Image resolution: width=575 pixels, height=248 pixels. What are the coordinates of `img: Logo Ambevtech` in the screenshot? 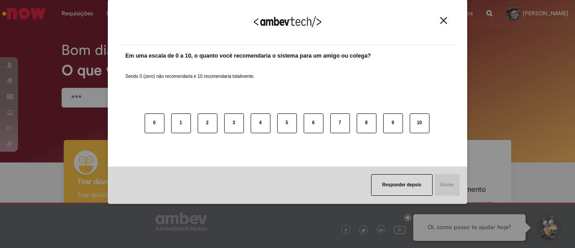 It's located at (288, 22).